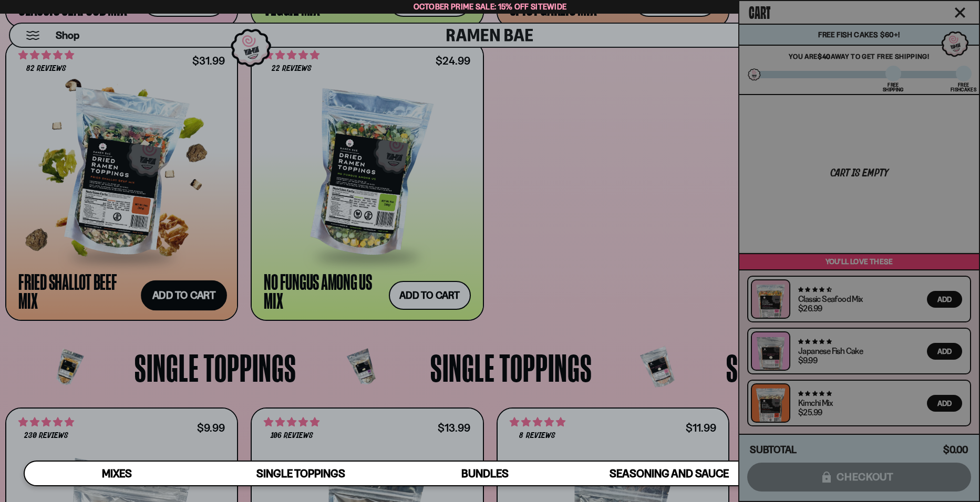 The width and height of the screenshot is (980, 502). Describe the element at coordinates (669, 473) in the screenshot. I see `a: Seasoning and Sauce` at that location.